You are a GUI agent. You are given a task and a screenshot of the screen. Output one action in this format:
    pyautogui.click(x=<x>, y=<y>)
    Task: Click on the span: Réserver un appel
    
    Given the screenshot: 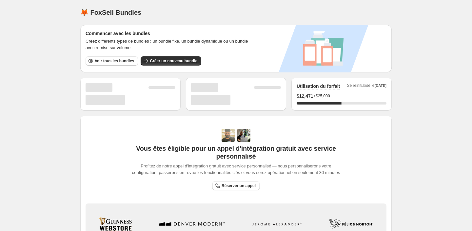 What is the action you would take?
    pyautogui.click(x=238, y=186)
    